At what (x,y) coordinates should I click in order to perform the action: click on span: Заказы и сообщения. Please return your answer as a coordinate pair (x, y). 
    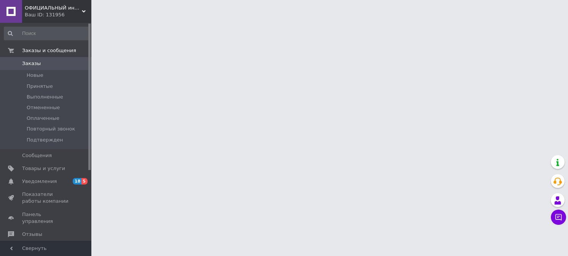
    Looking at the image, I should click on (49, 51).